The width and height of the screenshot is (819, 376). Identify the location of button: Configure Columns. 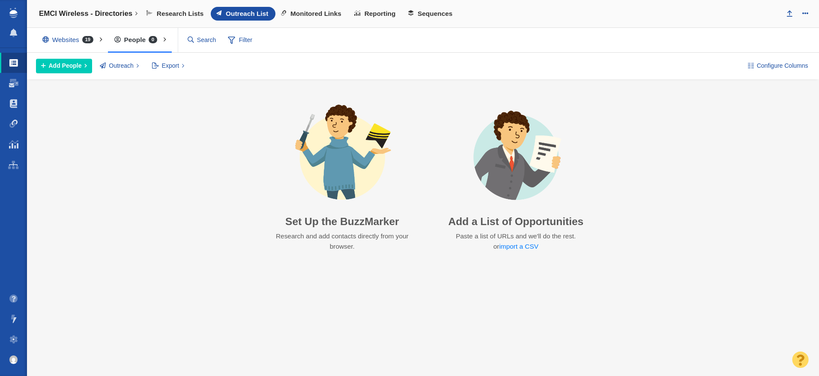
(778, 66).